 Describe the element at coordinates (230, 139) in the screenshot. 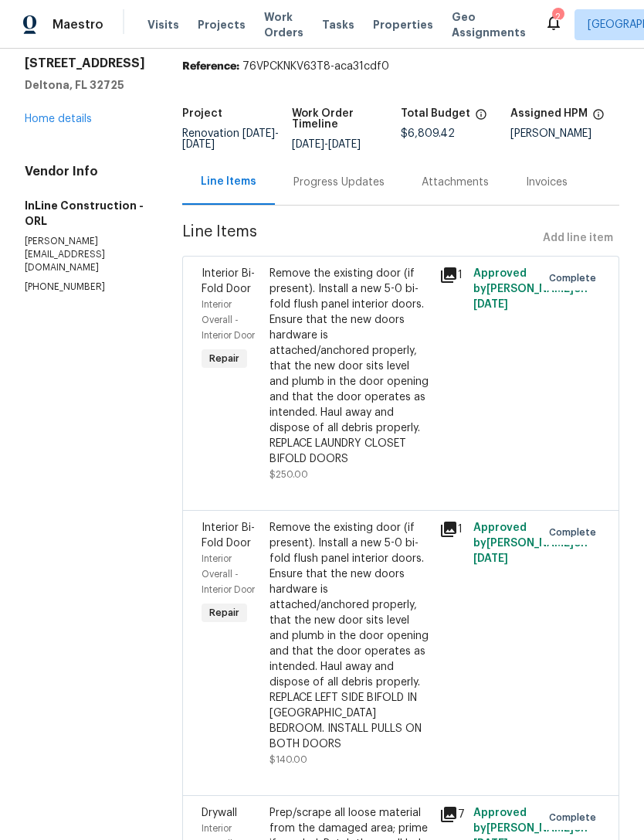

I see `span: Renovation` at that location.